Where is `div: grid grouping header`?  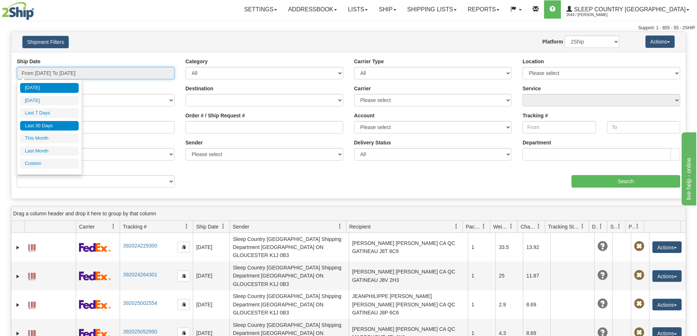 div: grid grouping header is located at coordinates (348, 214).